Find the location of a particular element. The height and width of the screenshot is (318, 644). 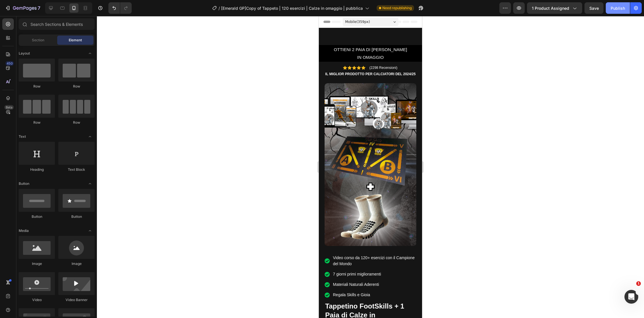

span: Need republishing is located at coordinates (397, 8).